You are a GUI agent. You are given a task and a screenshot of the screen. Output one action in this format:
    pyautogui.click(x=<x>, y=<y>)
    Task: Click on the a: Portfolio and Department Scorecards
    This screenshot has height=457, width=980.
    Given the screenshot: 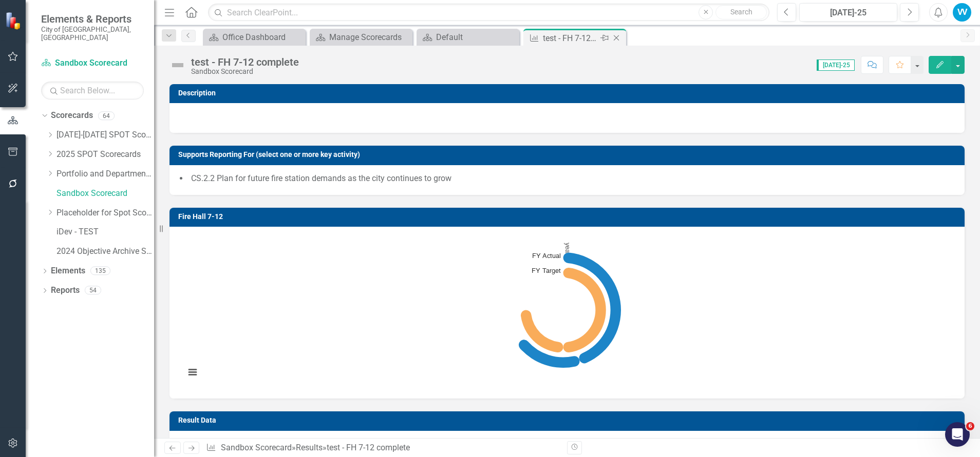 What is the action you would take?
    pyautogui.click(x=105, y=174)
    